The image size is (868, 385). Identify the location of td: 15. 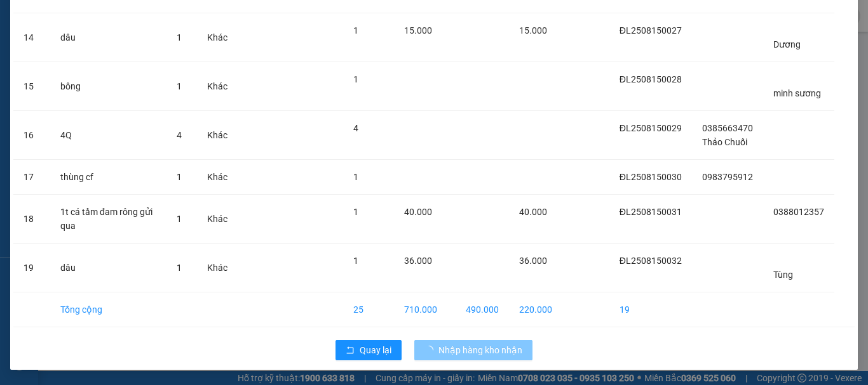
(32, 87).